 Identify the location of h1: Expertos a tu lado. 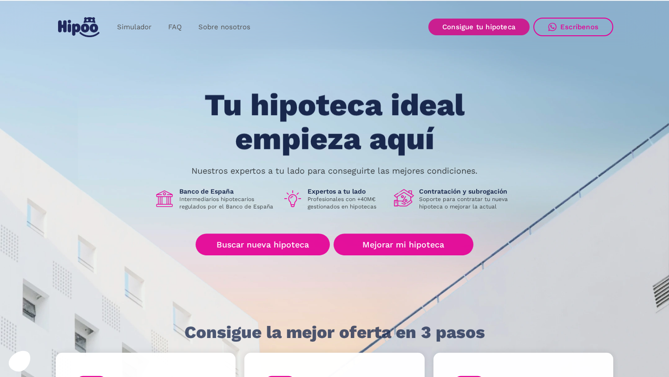
(347, 191).